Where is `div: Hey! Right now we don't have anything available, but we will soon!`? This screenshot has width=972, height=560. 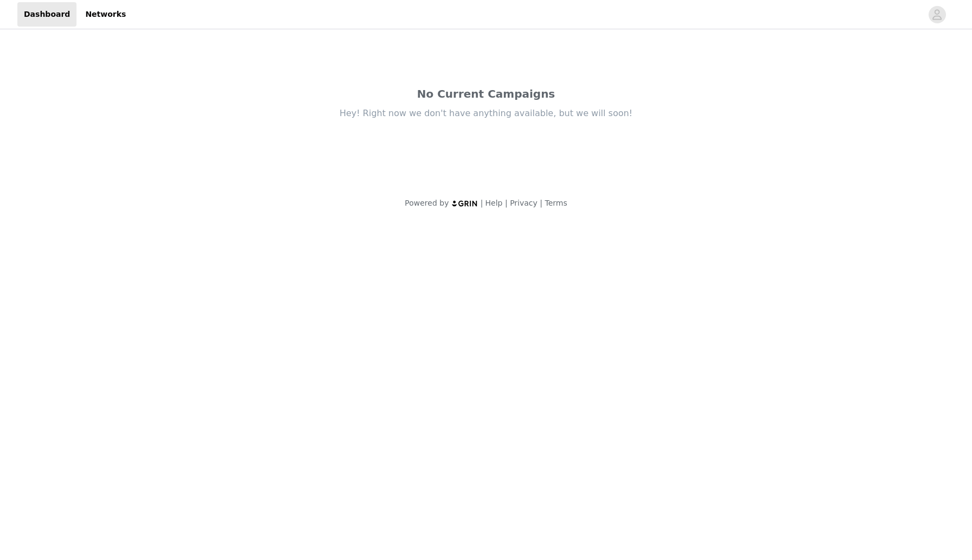 div: Hey! Right now we don't have anything available, but we will soon! is located at coordinates (486, 114).